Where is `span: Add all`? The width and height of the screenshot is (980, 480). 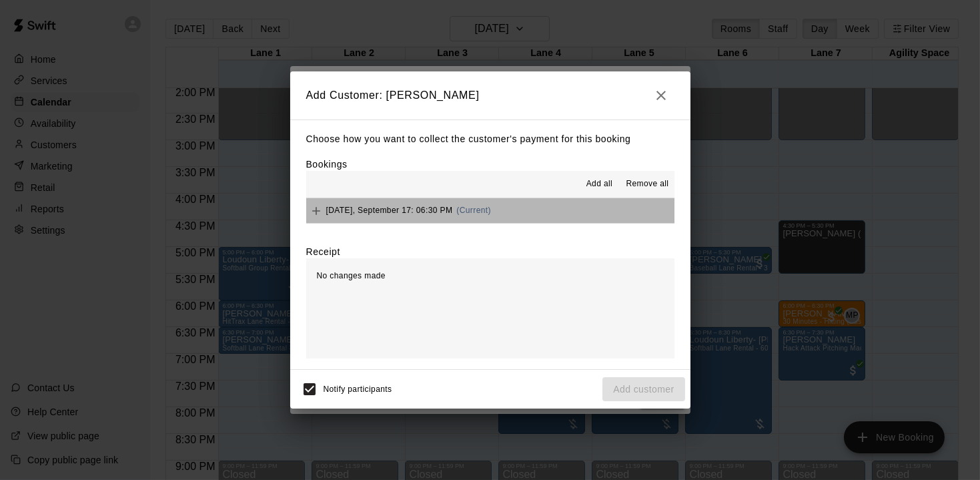 span: Add all is located at coordinates (600, 185).